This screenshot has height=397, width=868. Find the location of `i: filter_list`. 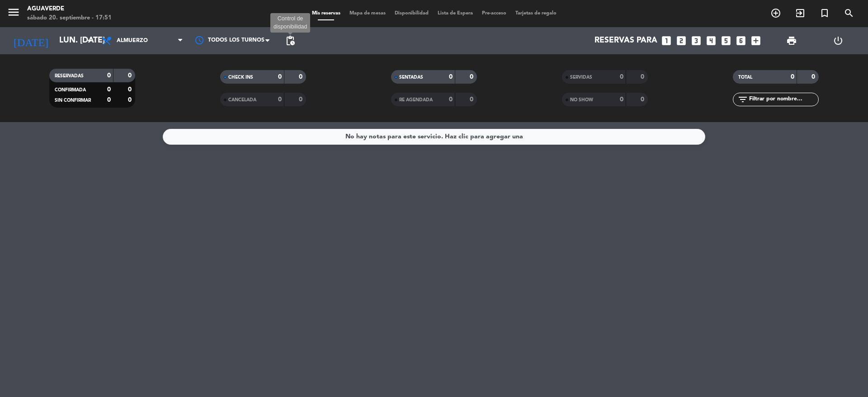

i: filter_list is located at coordinates (743, 100).